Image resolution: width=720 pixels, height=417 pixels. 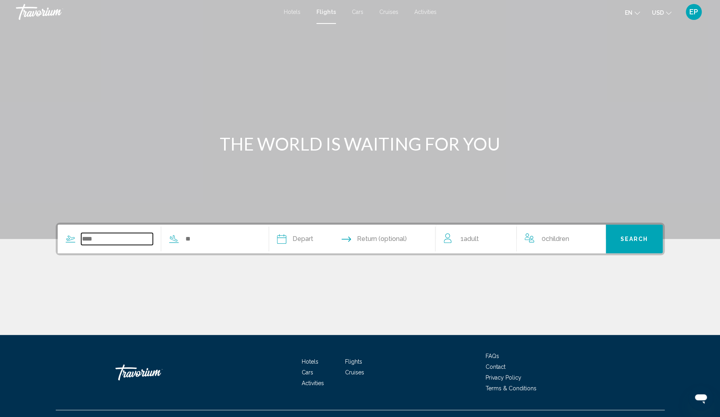 What do you see at coordinates (694, 12) in the screenshot?
I see `button: User Menu` at bounding box center [694, 12].